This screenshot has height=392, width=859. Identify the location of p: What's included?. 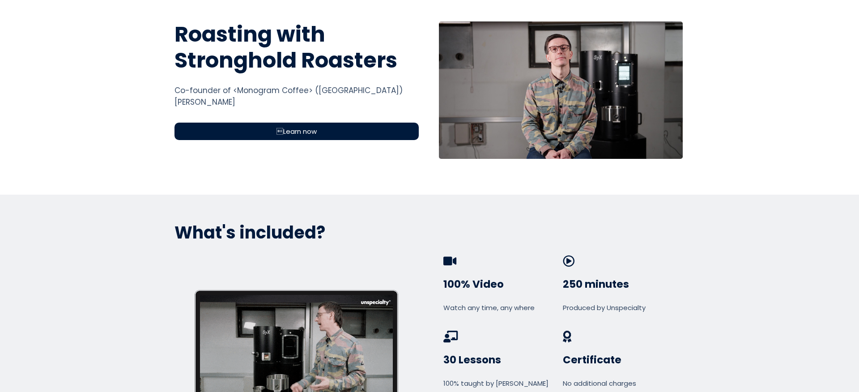
(430, 232).